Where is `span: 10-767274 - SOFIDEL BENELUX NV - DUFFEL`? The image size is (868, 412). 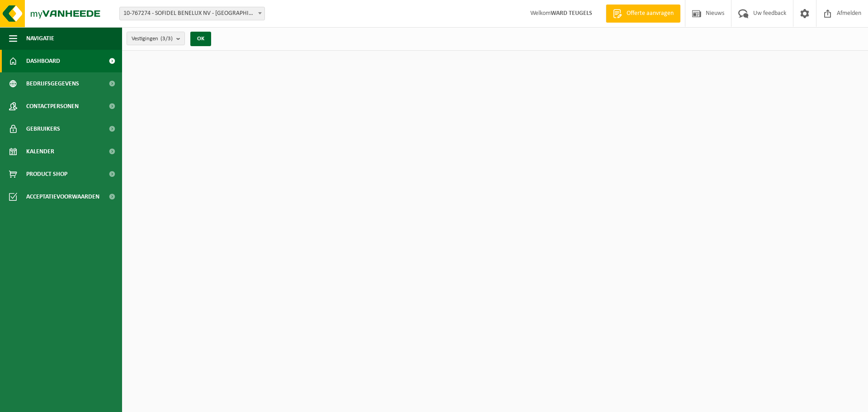
span: 10-767274 - SOFIDEL BENELUX NV - DUFFEL is located at coordinates (192, 14).